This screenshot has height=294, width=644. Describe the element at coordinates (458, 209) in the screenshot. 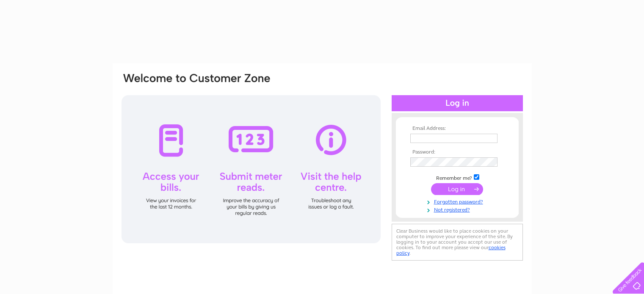

I see `a: Not registered?` at that location.